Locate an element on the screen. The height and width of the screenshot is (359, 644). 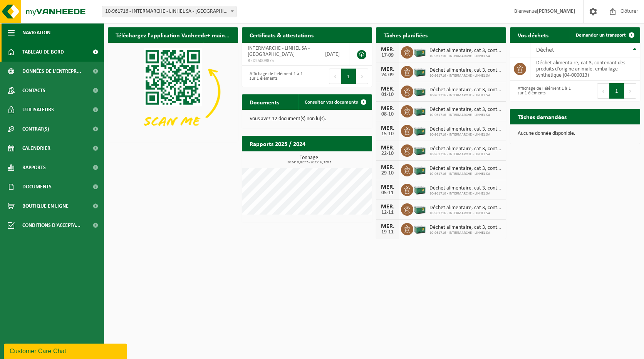
div: 24-09 is located at coordinates (387, 75).